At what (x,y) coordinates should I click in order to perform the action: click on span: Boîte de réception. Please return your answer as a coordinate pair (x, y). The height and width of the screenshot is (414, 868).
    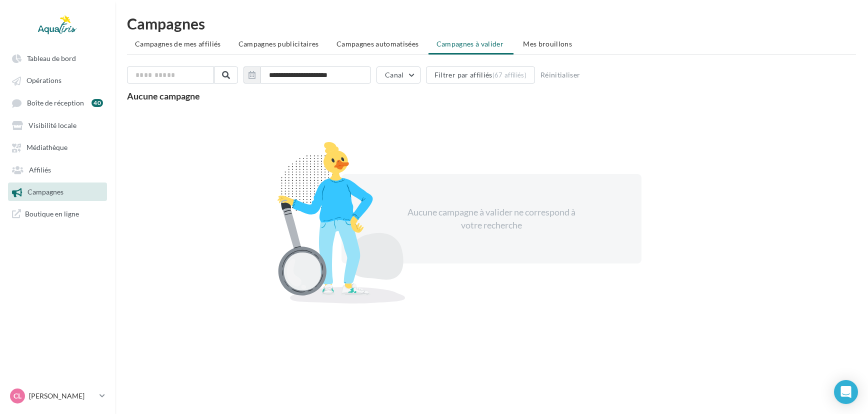
    Looking at the image, I should click on (56, 103).